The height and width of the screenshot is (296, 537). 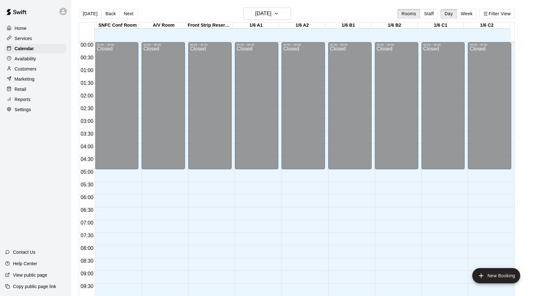 I want to click on button: Back, so click(x=110, y=14).